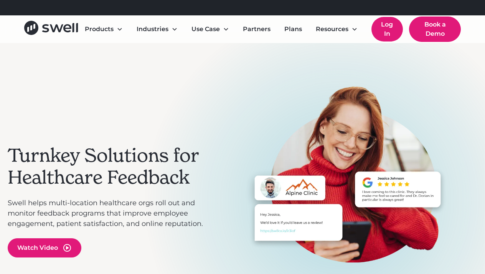 The image size is (485, 274). Describe the element at coordinates (387, 29) in the screenshot. I see `a: Log In` at that location.